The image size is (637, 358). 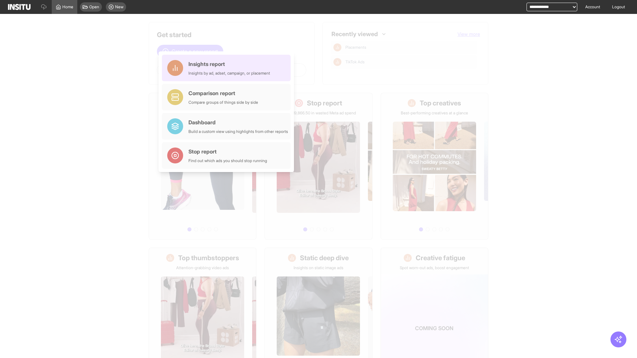 What do you see at coordinates (228, 152) in the screenshot?
I see `div: Stop report` at bounding box center [228, 152].